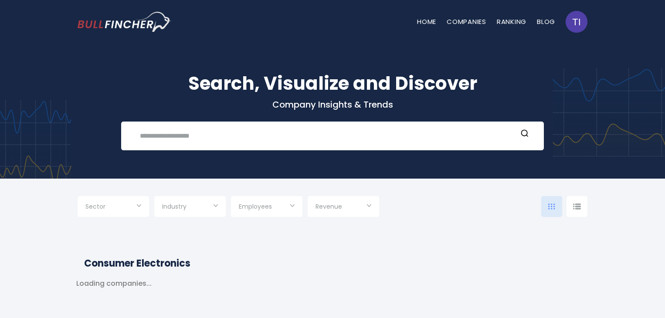  I want to click on img: icon-comp-list-view.svg, so click(577, 207).